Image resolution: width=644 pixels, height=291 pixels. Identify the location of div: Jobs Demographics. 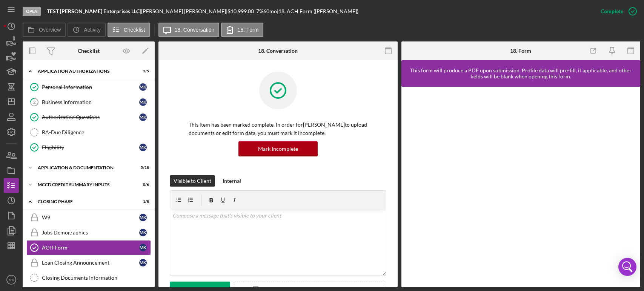
(91, 233).